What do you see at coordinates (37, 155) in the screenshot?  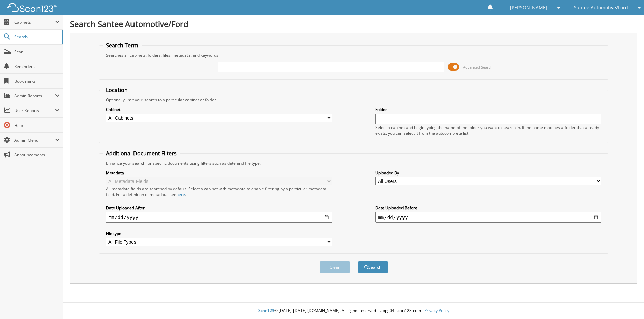 I see `span: Announcements` at bounding box center [37, 155].